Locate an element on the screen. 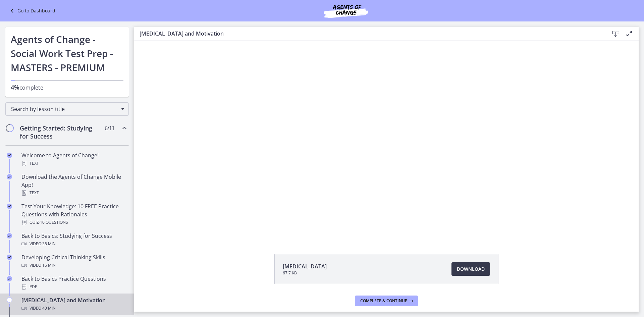  span: · 10 Questions is located at coordinates (53, 223).